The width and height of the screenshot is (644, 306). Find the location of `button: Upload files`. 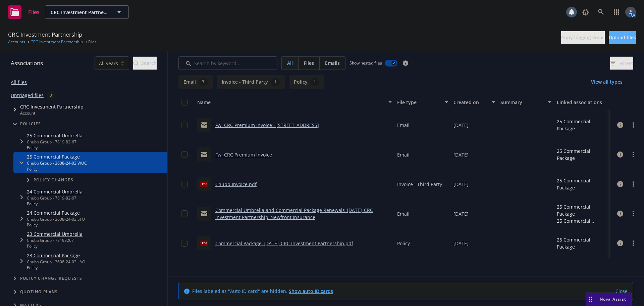

button: Upload files is located at coordinates (623, 38).